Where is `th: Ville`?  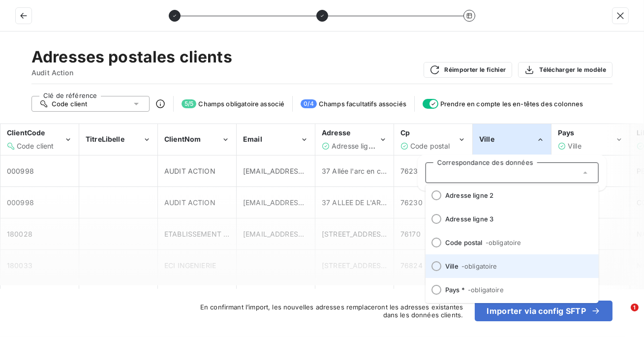 th: Ville is located at coordinates (512, 140).